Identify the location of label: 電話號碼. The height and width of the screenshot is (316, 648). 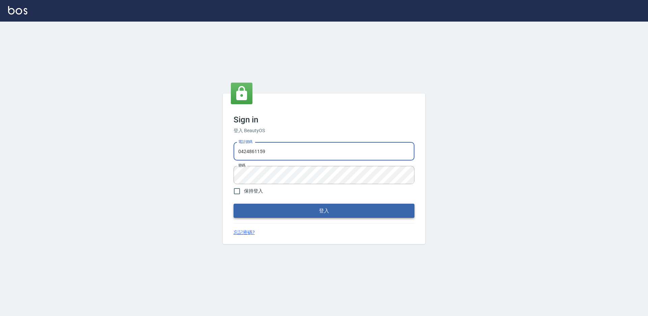
(245, 142).